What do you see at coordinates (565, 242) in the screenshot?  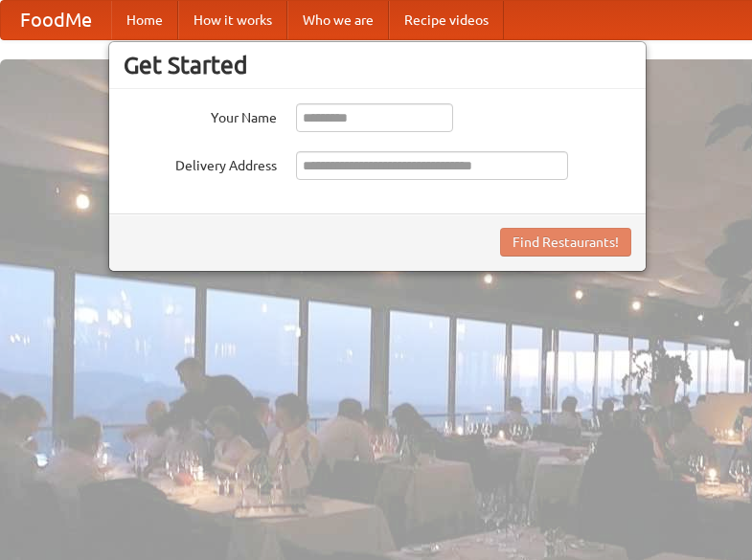 I see `button: Find Restaurants!` at bounding box center [565, 242].